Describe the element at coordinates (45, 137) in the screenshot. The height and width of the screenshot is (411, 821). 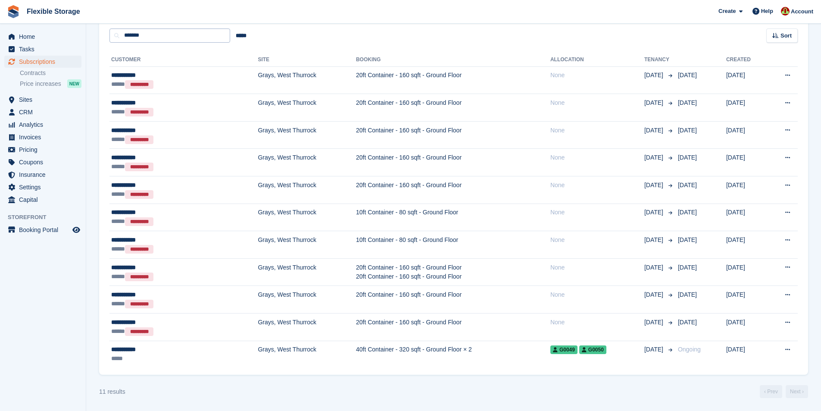
I see `span: Invoices` at that location.